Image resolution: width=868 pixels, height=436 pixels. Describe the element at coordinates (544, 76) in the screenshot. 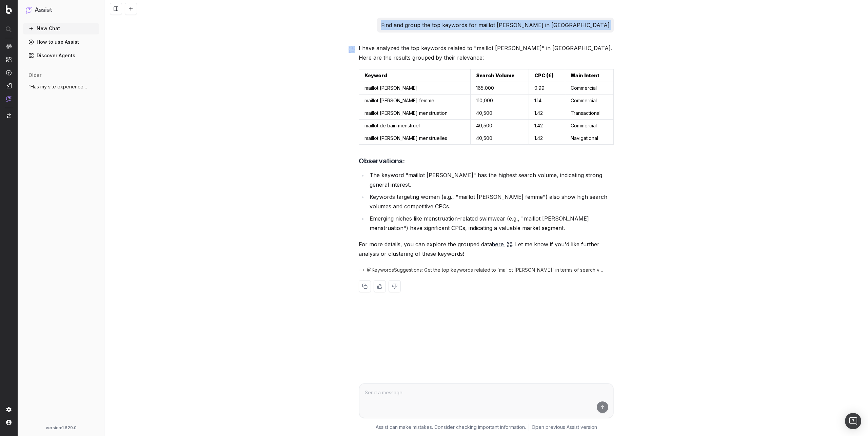

I see `strong: CPC (€)` at that location.